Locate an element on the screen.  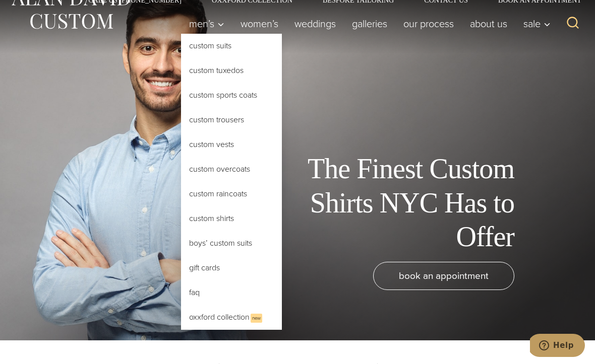
a: Custom Overcoats is located at coordinates (232, 169).